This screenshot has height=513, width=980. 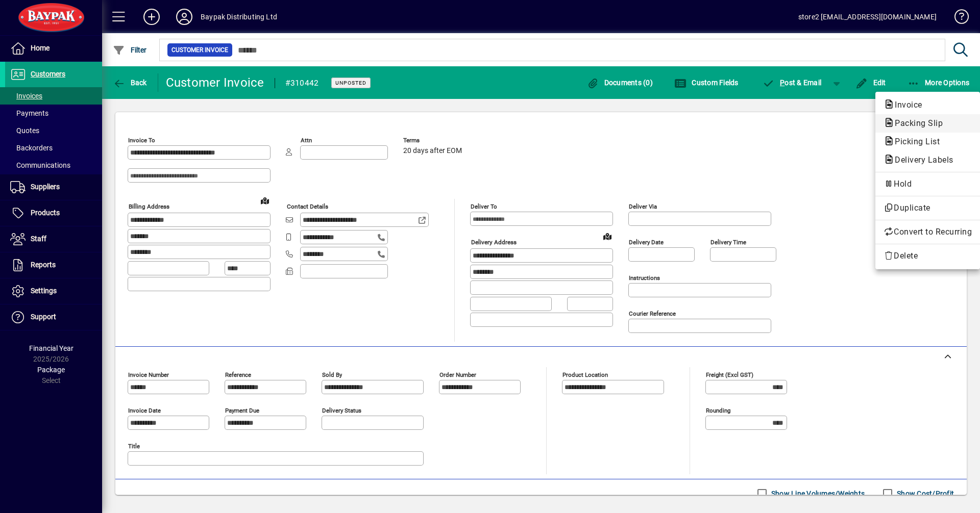 I want to click on span: Duplicate, so click(x=927, y=208).